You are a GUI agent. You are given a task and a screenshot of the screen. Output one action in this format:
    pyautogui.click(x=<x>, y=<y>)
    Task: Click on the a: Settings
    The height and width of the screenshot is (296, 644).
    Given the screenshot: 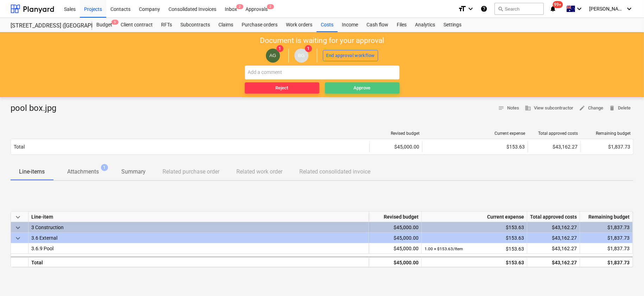 What is the action you would take?
    pyautogui.click(x=452, y=25)
    